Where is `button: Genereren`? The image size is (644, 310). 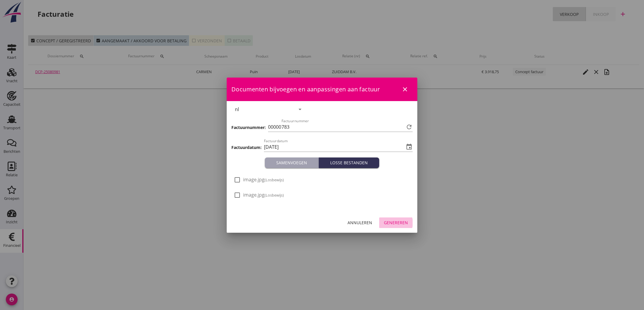 button: Genereren is located at coordinates (396, 222).